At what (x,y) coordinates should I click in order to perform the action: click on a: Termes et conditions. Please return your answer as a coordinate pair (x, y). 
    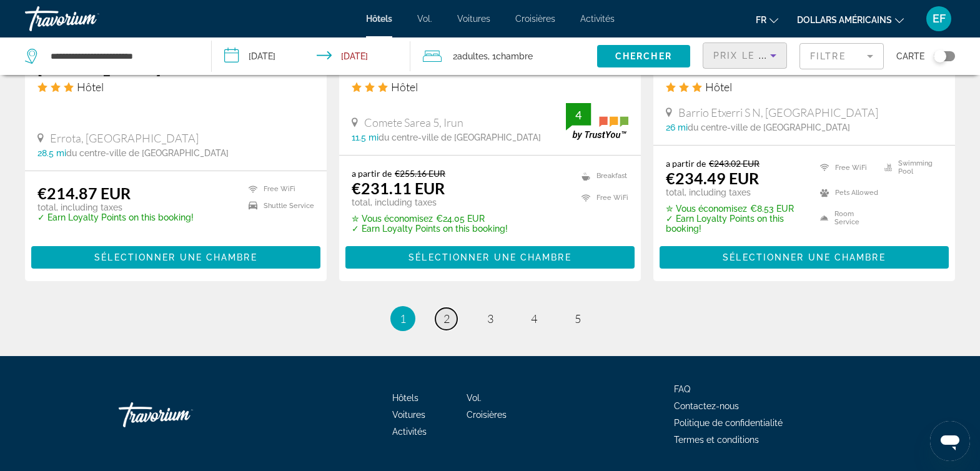
    Looking at the image, I should click on (716, 440).